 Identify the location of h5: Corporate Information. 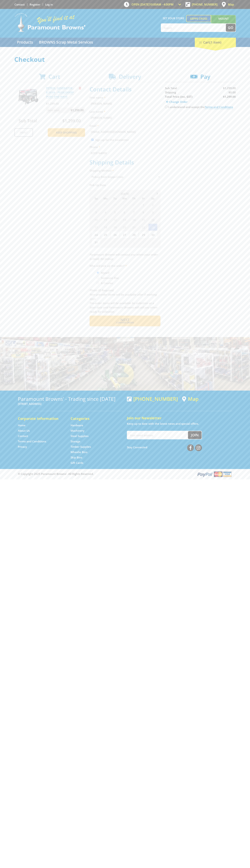
(40, 419).